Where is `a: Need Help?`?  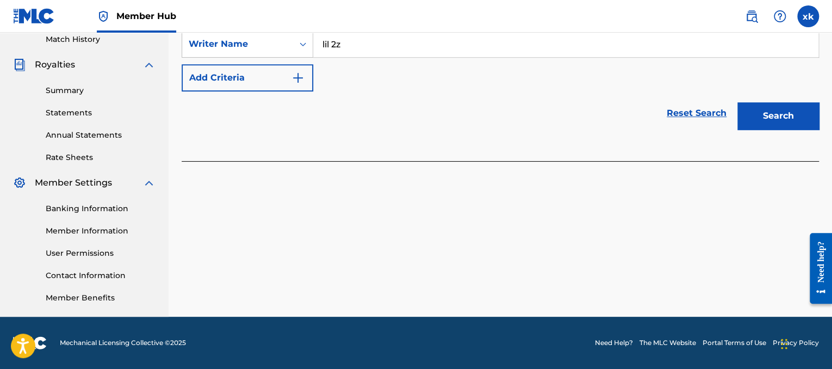
a: Need Help? is located at coordinates (614, 342).